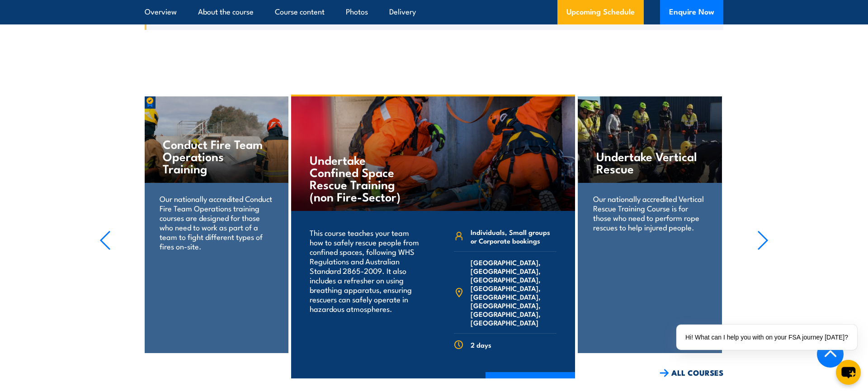 The image size is (868, 392). Describe the element at coordinates (650, 162) in the screenshot. I see `h4: Undertake Vertical Rescue` at that location.